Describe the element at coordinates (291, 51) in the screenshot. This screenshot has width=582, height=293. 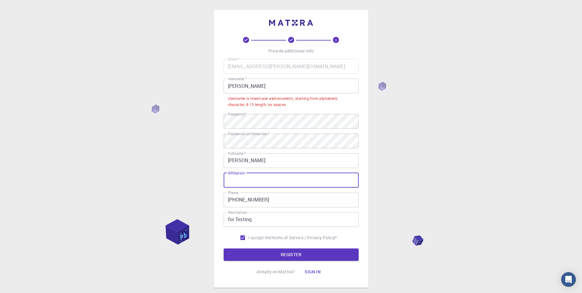
I see `p: Provide additional info` at that location.